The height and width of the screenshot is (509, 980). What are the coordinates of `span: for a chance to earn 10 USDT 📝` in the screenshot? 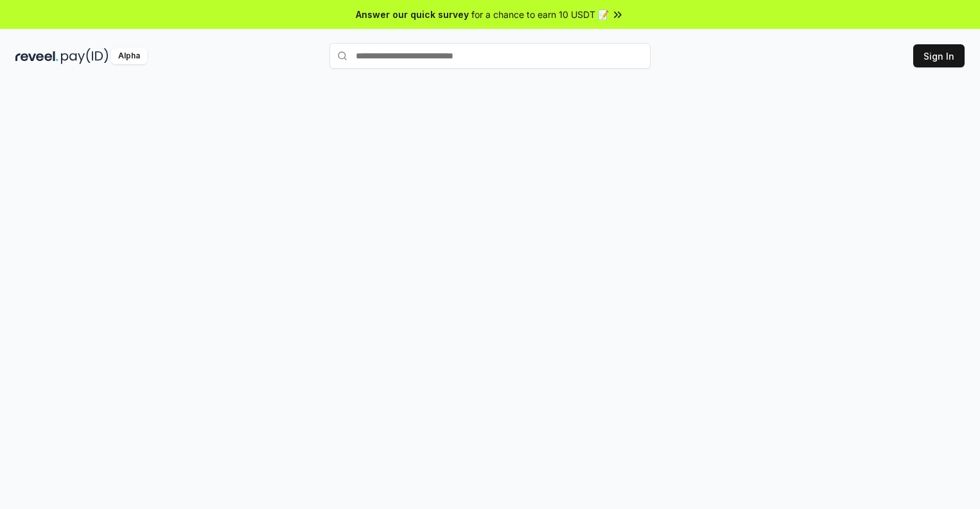 It's located at (540, 14).